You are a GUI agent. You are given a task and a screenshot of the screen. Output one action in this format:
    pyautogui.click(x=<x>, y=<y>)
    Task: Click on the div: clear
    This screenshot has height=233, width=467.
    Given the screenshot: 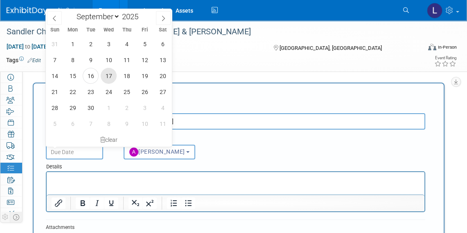 What is the action you would take?
    pyautogui.click(x=109, y=140)
    